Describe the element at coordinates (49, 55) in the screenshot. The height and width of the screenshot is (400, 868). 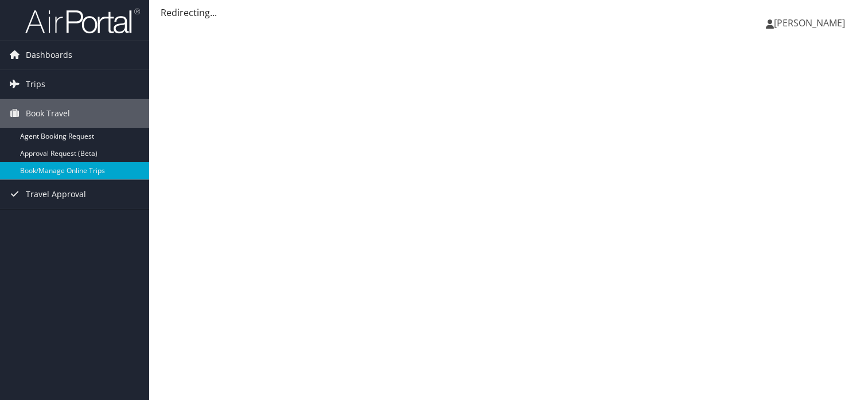
I see `span: Dashboards` at that location.